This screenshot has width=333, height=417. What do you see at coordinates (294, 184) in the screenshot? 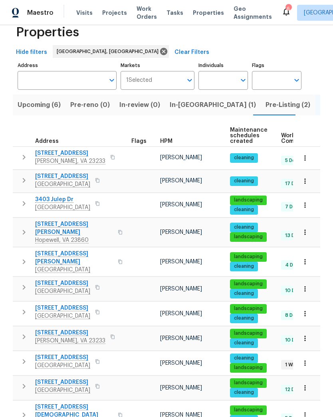
I see `span: 17 Done` at bounding box center [294, 184].